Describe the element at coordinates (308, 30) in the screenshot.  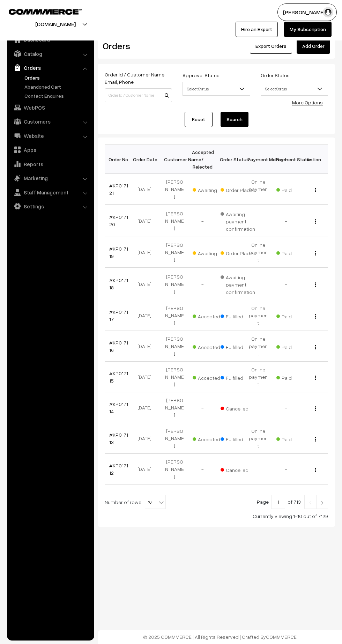
I see `a: My Subscription` at that location.